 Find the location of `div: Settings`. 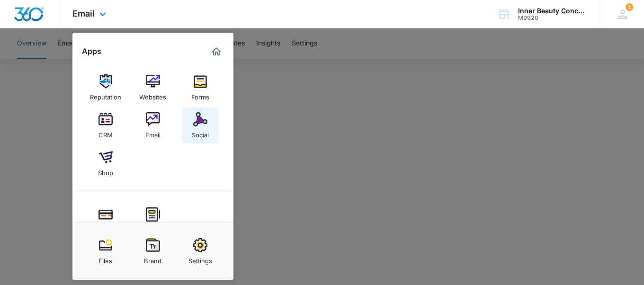

div: Settings is located at coordinates (201, 259).